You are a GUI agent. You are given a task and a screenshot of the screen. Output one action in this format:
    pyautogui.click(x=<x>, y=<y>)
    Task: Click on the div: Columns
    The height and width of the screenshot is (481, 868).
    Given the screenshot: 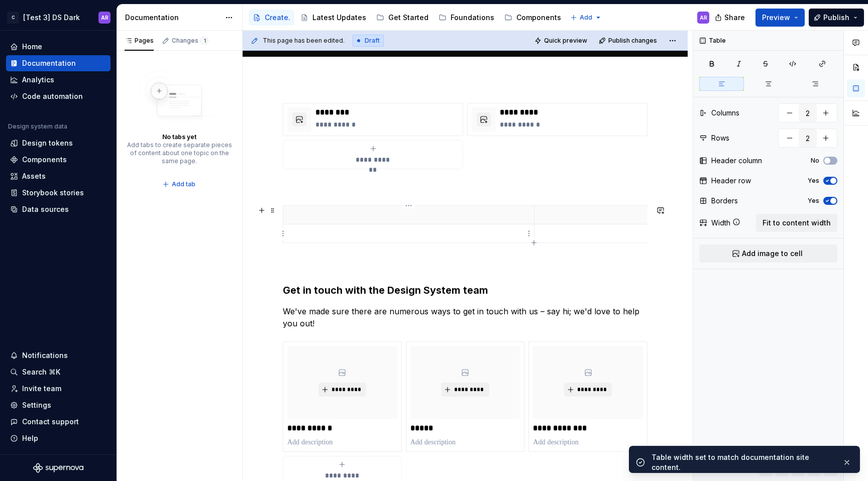 What is the action you would take?
    pyautogui.click(x=725, y=113)
    